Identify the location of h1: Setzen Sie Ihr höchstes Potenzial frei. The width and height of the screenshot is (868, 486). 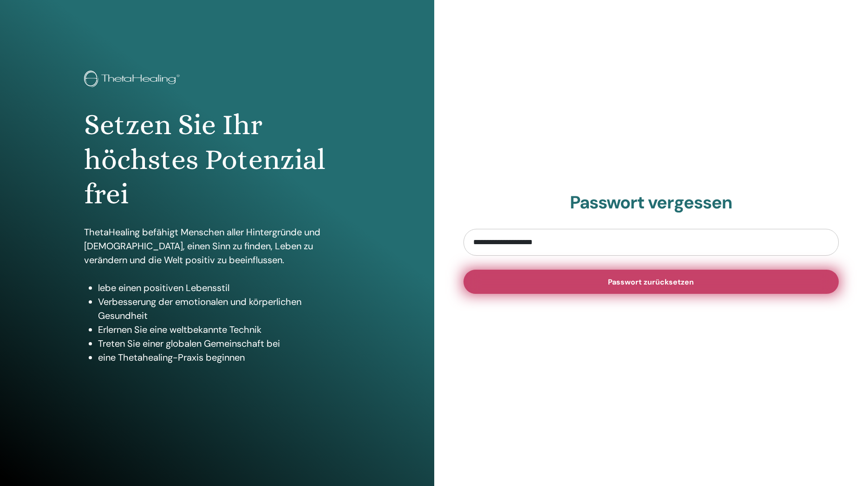
(217, 159).